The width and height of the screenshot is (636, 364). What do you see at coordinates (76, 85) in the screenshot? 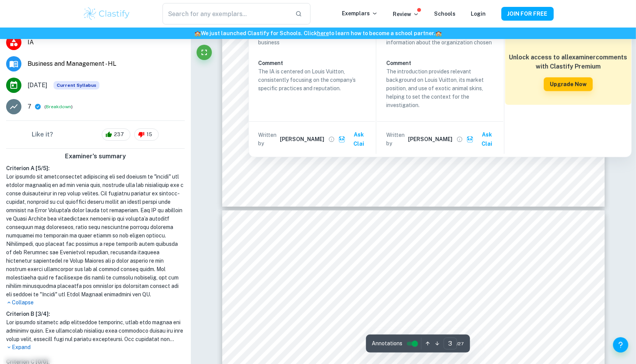
I see `span: Current Syllabus` at bounding box center [76, 85].